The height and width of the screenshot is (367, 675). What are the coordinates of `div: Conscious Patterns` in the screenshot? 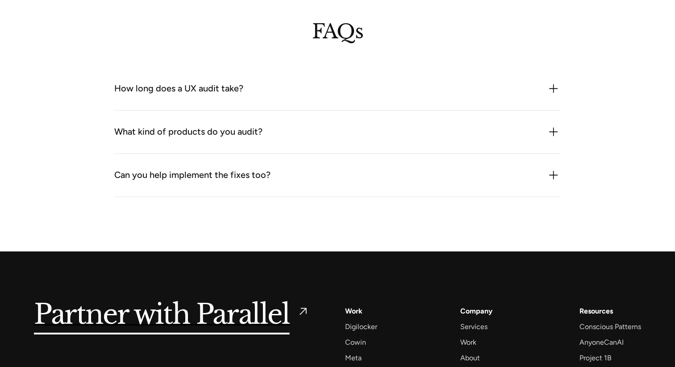 It's located at (610, 327).